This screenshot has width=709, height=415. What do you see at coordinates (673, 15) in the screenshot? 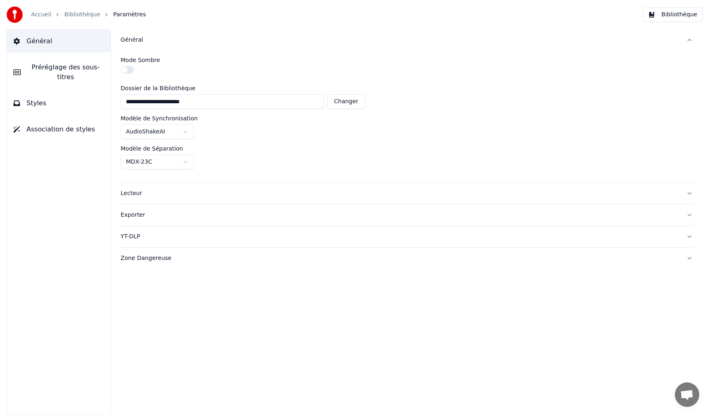
I see `button: Bibliothèque` at bounding box center [673, 15].